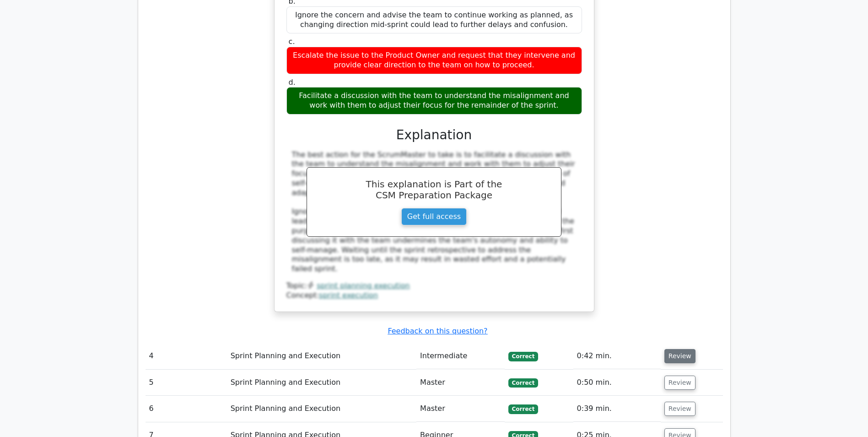 The width and height of the screenshot is (868, 437). I want to click on td: 4, so click(186, 356).